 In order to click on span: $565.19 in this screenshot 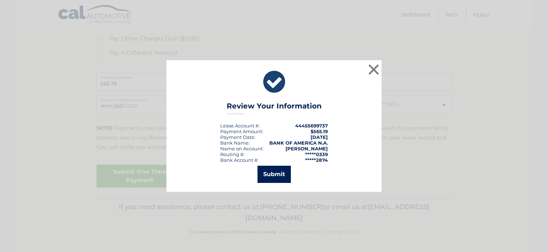, I will do `click(319, 132)`.